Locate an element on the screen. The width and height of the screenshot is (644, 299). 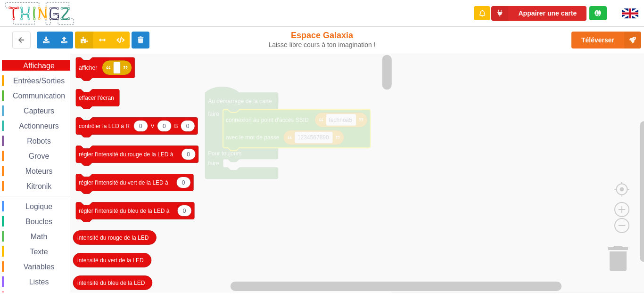
text: régler l'intensité du bleu de la LED à is located at coordinates (124, 211).